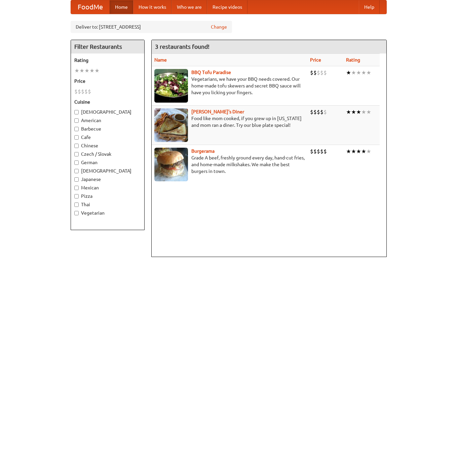 Image resolution: width=457 pixels, height=476 pixels. Describe the element at coordinates (229, 86) in the screenshot. I see `p: Vegetarians, we have your BBQ needs covered. Our home-made tofu skewers and secret BBQ sauce will...` at that location.